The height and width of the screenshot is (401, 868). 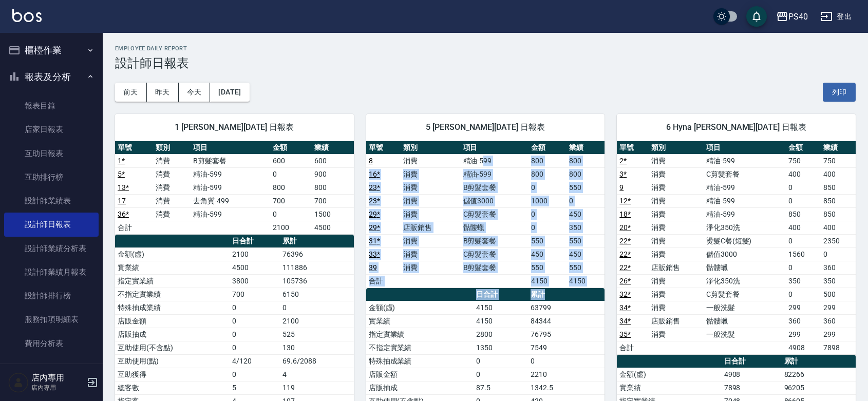 What do you see at coordinates (836, 16) in the screenshot?
I see `button: 登出` at bounding box center [836, 16].